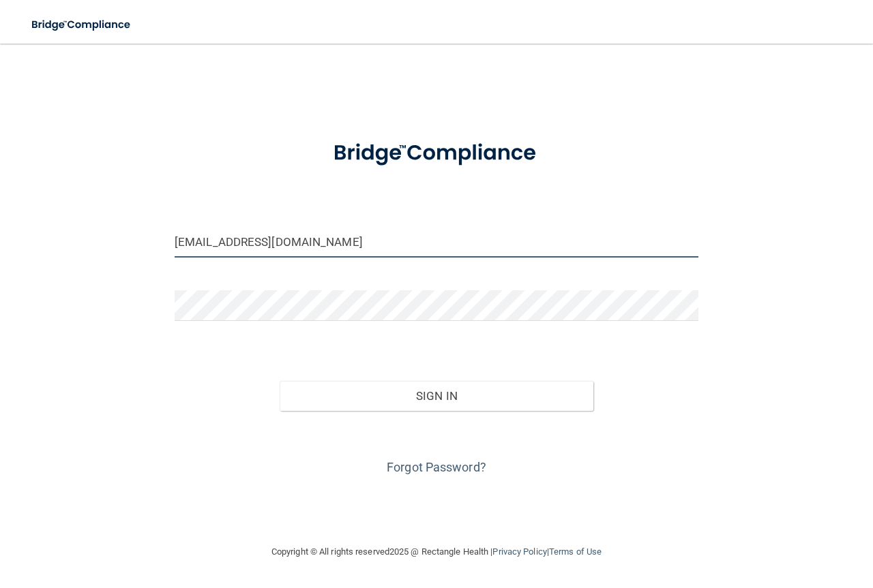 Image resolution: width=873 pixels, height=588 pixels. Describe the element at coordinates (436, 396) in the screenshot. I see `button: Sign In` at that location.